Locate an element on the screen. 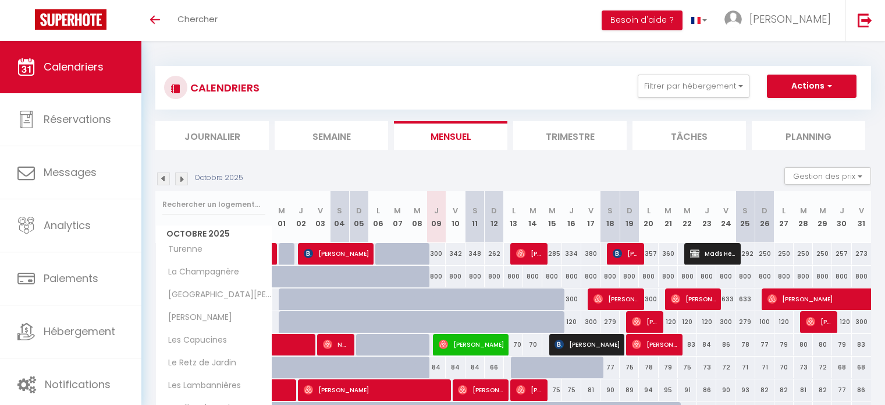 This screenshot has height=405, width=885. div: 292 is located at coordinates (745, 253).